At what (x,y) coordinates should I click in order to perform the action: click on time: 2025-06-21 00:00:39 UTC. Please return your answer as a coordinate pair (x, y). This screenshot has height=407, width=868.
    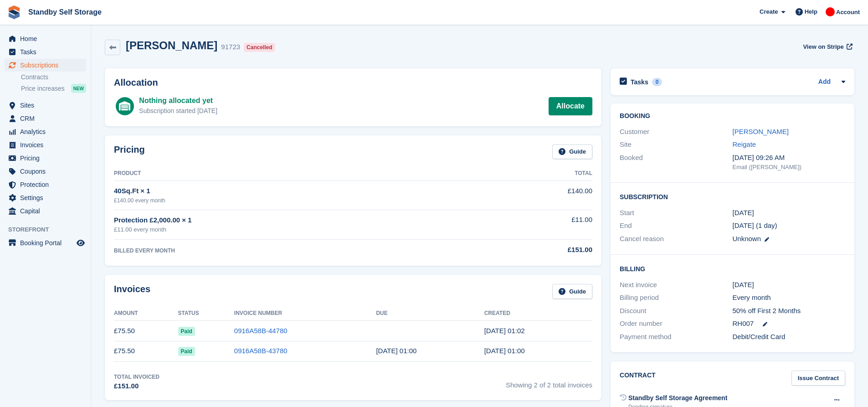
    Looking at the image, I should click on (504, 350).